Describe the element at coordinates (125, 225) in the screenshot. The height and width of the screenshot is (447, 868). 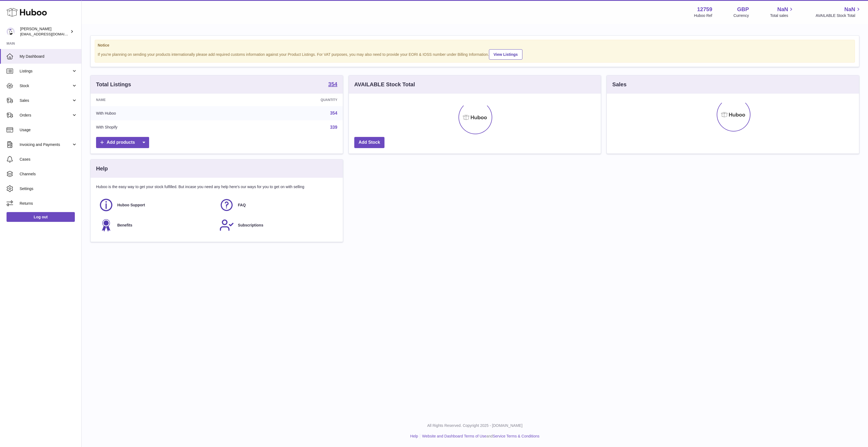
I see `span: Benefits` at that location.